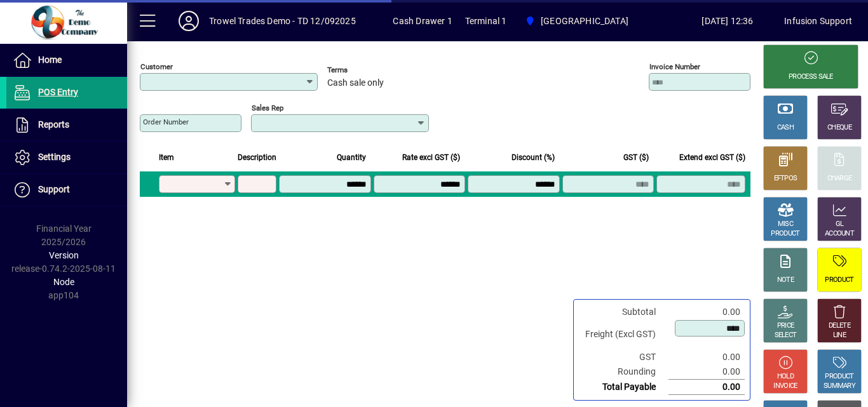  I want to click on span: Reports, so click(53, 124).